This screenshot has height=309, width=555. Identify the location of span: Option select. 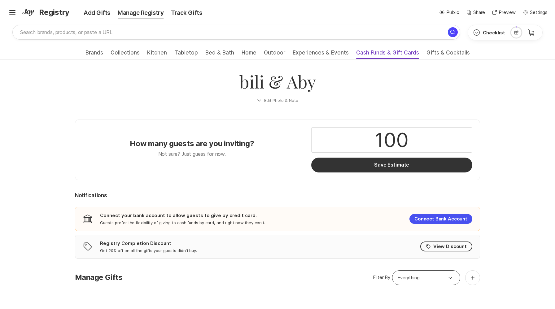
(451, 278).